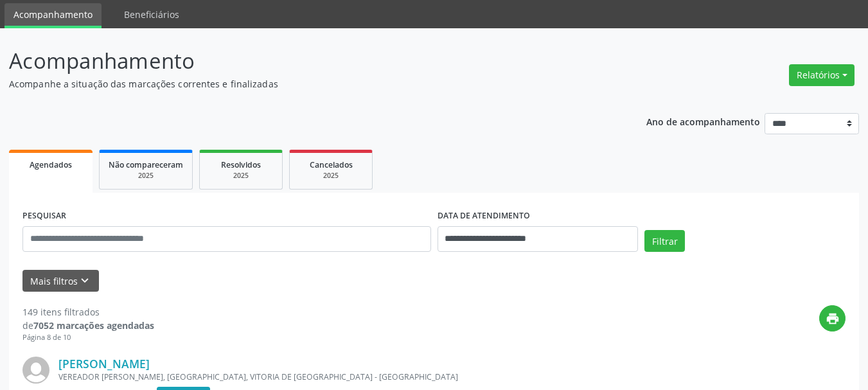  Describe the element at coordinates (51, 164) in the screenshot. I see `span: Agendados` at that location.